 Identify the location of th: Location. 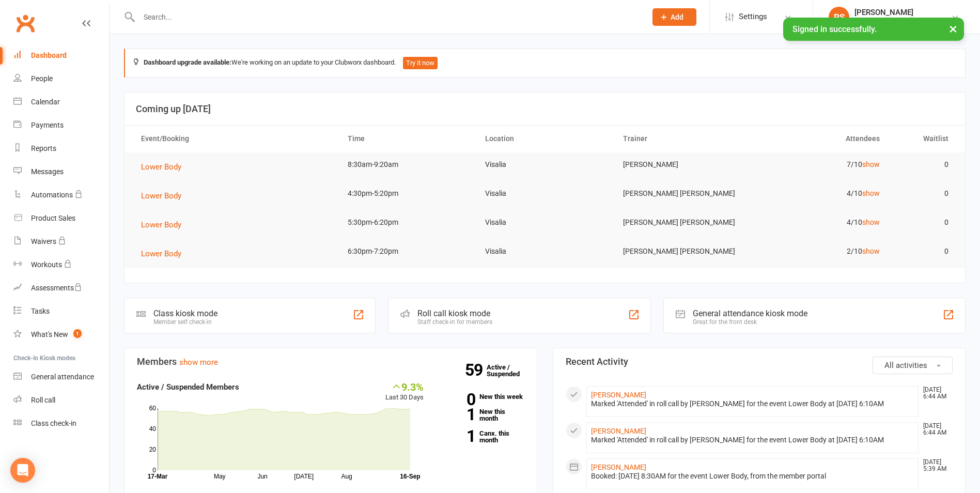
(544, 138).